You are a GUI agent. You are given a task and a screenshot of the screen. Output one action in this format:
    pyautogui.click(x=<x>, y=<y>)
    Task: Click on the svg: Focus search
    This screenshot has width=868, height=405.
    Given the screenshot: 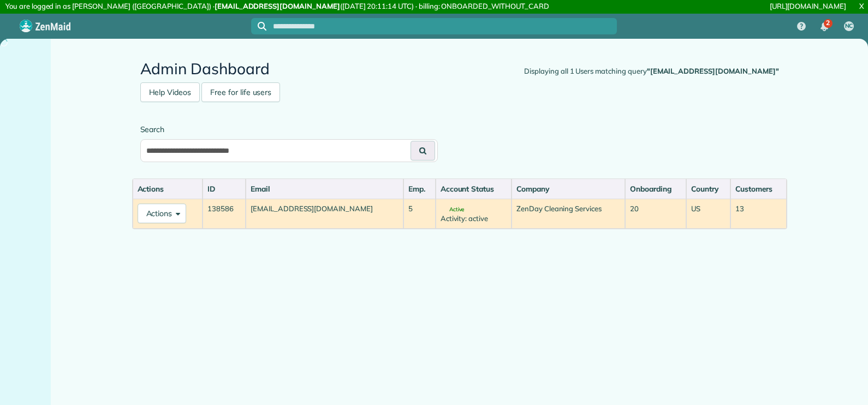 What is the action you would take?
    pyautogui.click(x=262, y=27)
    